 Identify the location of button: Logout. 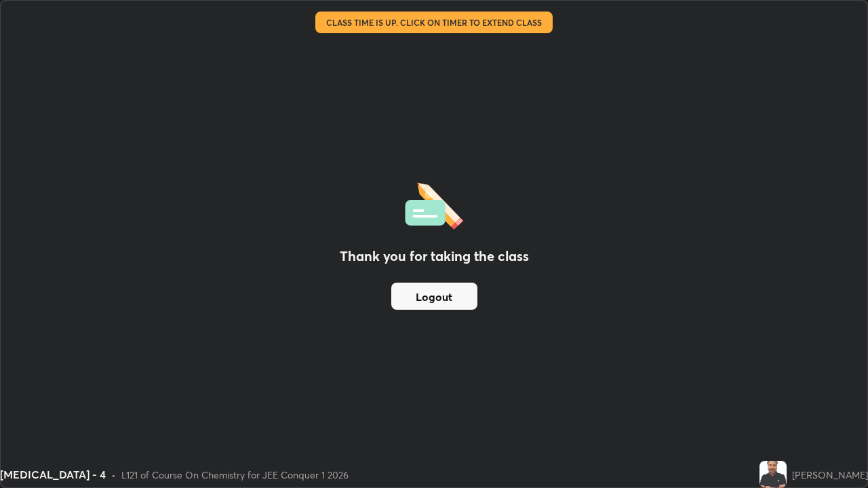
(434, 297).